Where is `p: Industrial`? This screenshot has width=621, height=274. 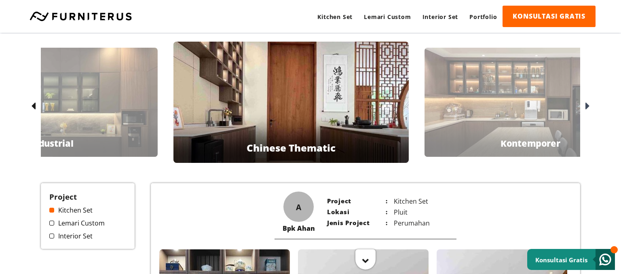 p: Industrial is located at coordinates (52, 143).